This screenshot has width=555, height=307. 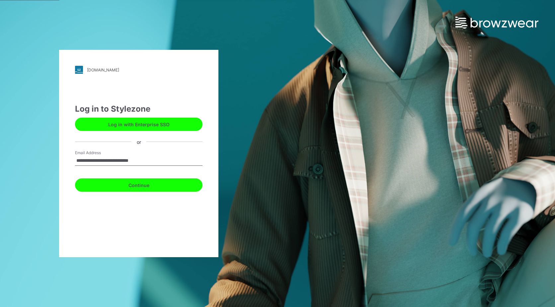 I want to click on label: Email Address, so click(x=98, y=153).